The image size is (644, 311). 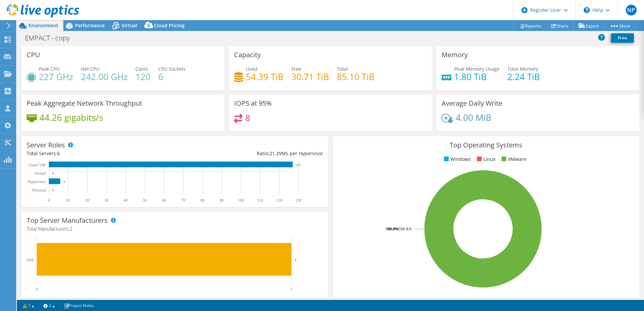 What do you see at coordinates (30, 260) in the screenshot?
I see `text: Dell` at bounding box center [30, 260].